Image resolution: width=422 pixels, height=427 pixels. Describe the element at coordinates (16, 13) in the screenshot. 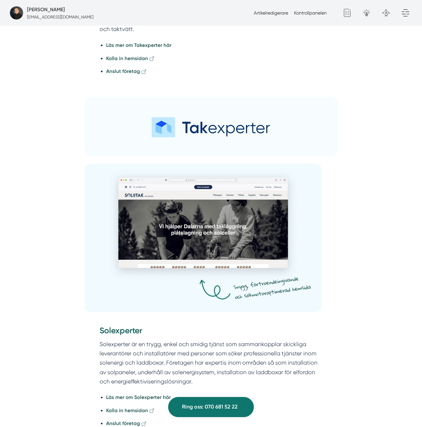

I see `img: foretagsbild-pa-smartproduktion-ett-foretag-i-dalarnas-lan-2023.jpg` at that location.